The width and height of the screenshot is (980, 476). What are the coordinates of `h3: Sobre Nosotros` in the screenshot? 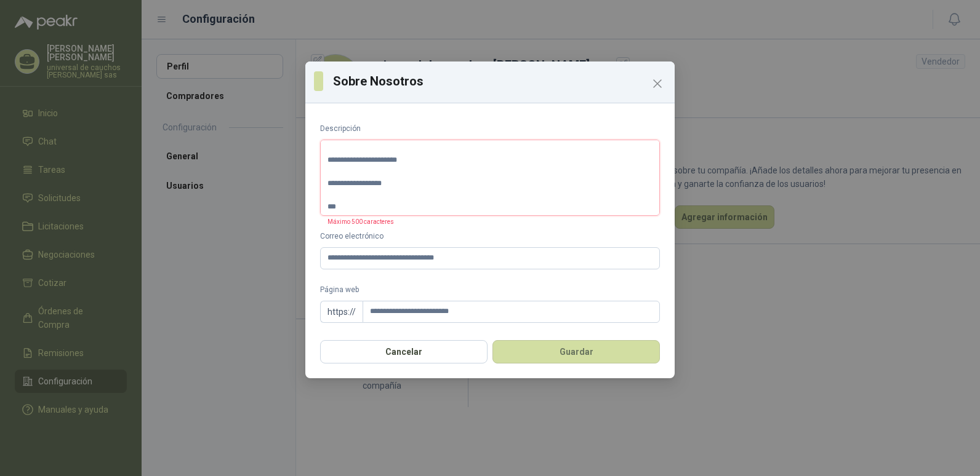 It's located at (499, 81).